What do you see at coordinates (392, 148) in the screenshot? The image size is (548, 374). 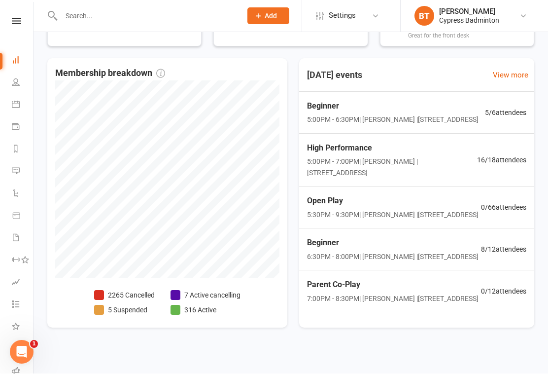 I see `span: High Performance` at bounding box center [392, 148].